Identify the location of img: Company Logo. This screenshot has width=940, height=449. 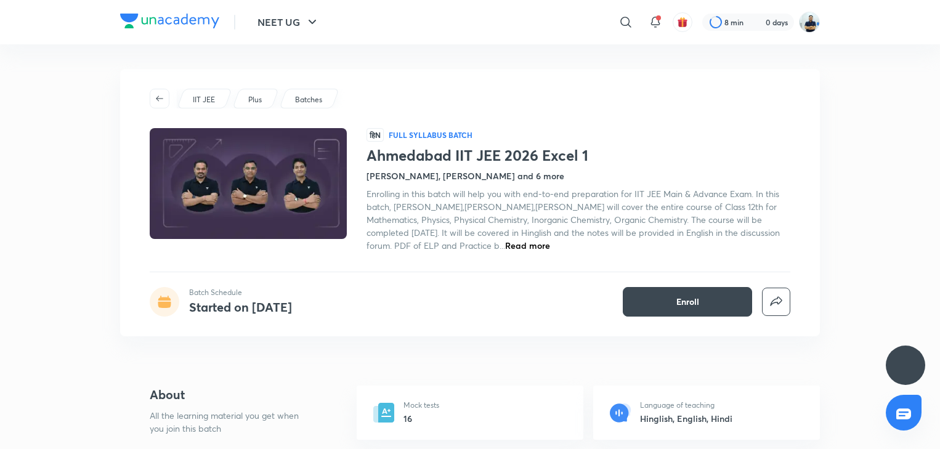
(169, 21).